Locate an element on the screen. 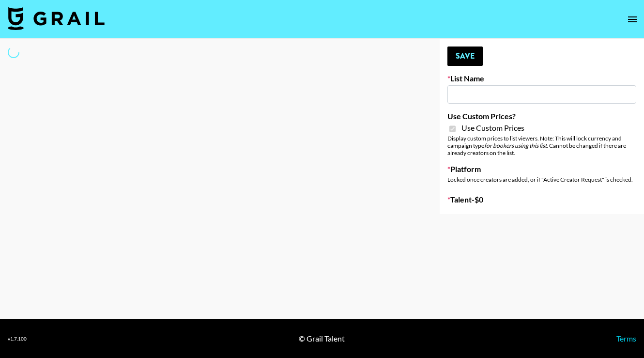  label: Platform is located at coordinates (542, 169).